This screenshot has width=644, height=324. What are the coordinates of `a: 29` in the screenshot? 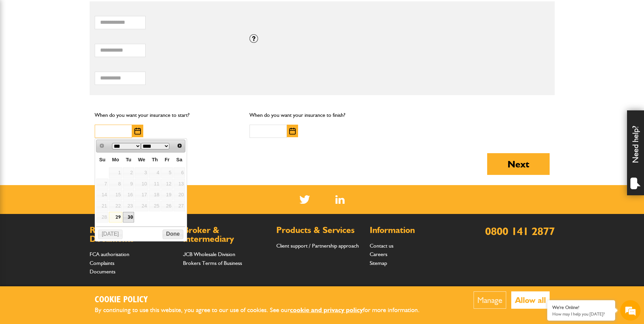 It's located at (116, 217).